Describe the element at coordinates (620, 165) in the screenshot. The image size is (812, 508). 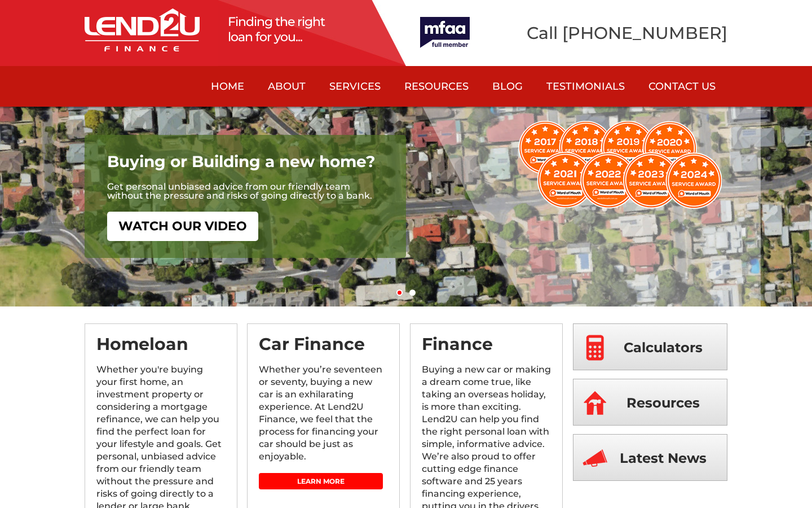
I see `img: WOM2024.png` at that location.